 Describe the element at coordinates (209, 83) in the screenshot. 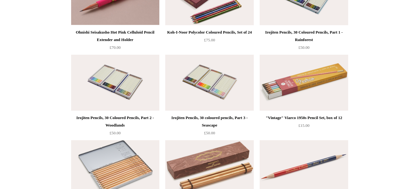

I see `a: Irojiten Pencils, 30 coloured pencils, Part 3 - Seascape Irojiten Pencils, 30 coloured pencils, P...` at that location.